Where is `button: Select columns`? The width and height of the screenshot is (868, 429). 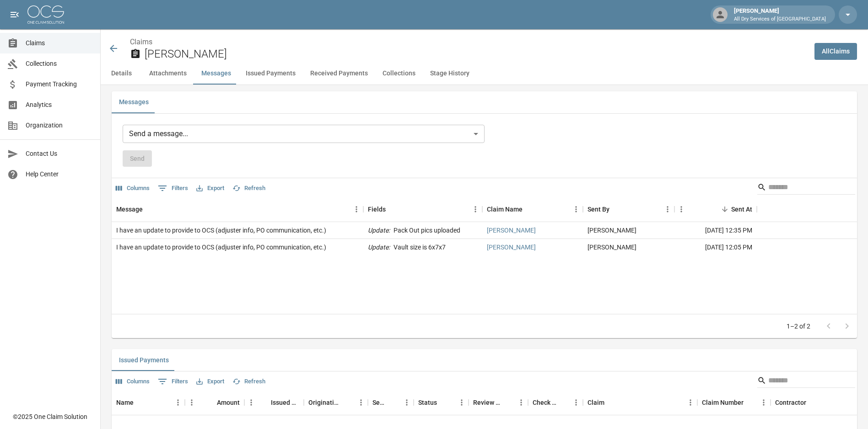 button: Select columns is located at coordinates (133, 188).